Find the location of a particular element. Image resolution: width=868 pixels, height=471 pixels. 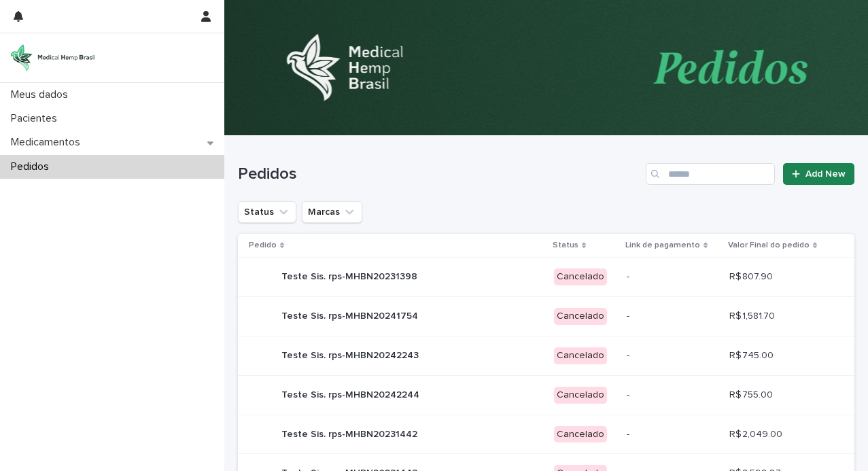

span: Add New is located at coordinates (825, 174).